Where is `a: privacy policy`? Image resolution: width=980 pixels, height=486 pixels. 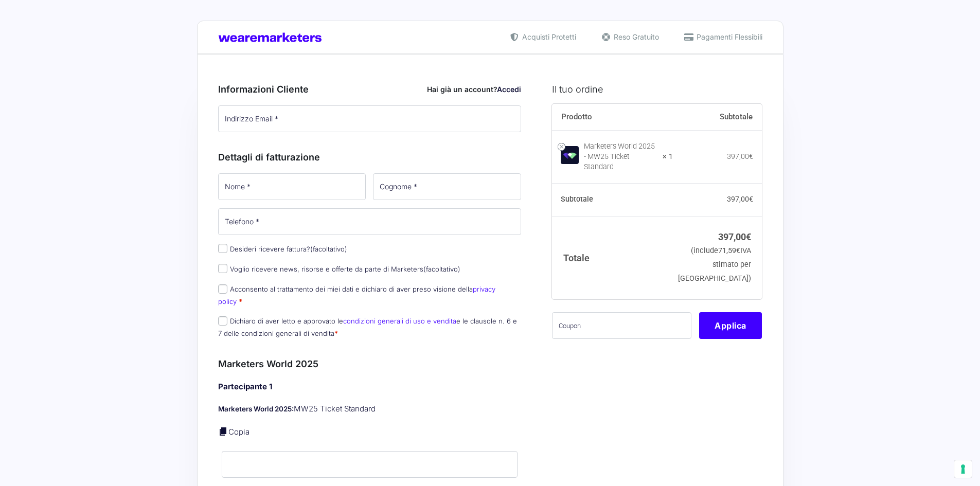
a: privacy policy is located at coordinates (356, 295).